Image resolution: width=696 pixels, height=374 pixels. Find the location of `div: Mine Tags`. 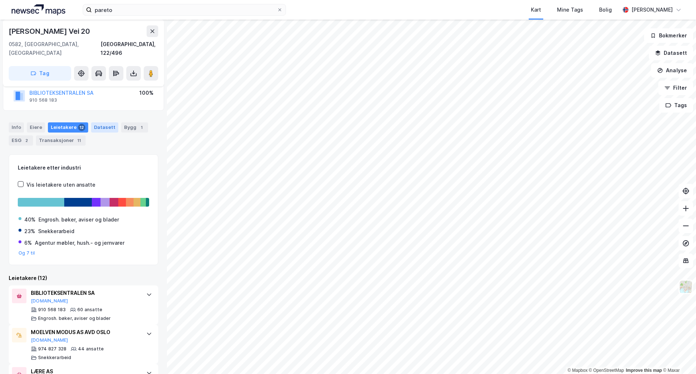

div: Mine Tags is located at coordinates (570, 10).